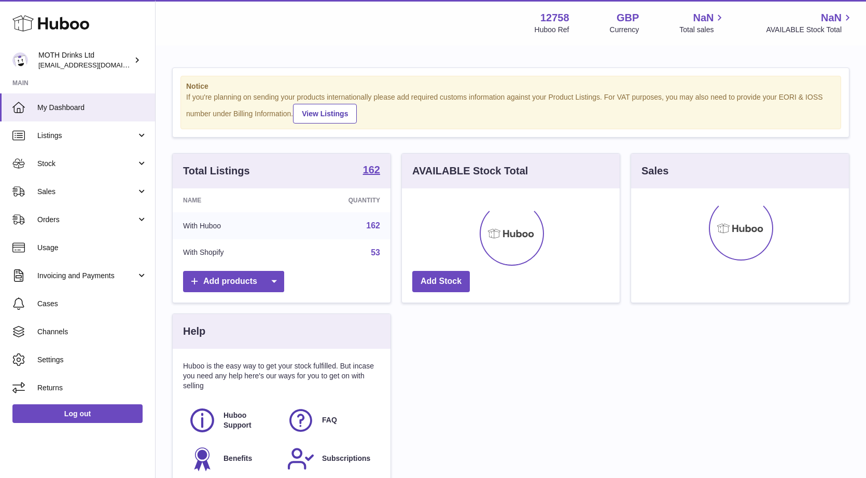 The width and height of the screenshot is (866, 478). Describe the element at coordinates (232, 459) in the screenshot. I see `a: Benefits` at that location.